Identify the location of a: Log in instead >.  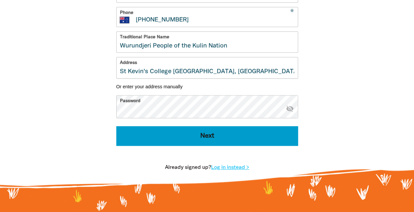
(230, 168).